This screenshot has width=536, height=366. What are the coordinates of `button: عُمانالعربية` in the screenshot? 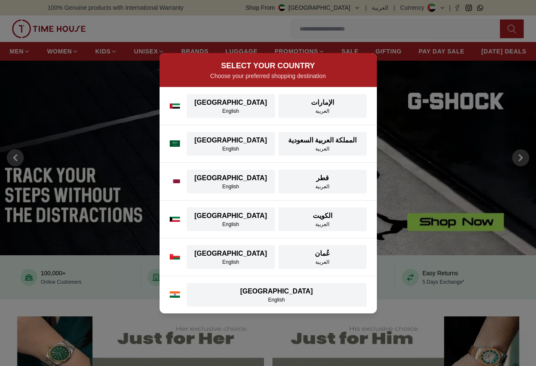 It's located at (322, 257).